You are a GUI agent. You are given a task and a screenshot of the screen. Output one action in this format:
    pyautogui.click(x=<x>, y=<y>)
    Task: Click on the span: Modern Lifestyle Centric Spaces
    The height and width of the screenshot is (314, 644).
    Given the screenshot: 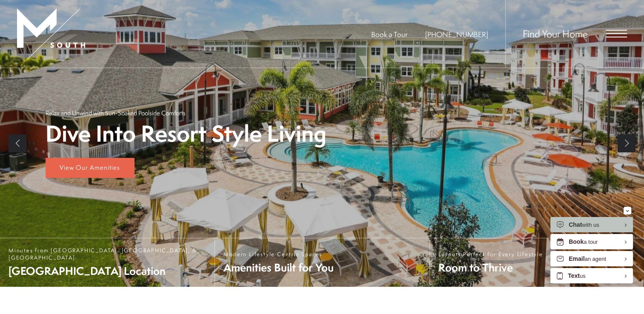 What is the action you would take?
    pyautogui.click(x=278, y=254)
    